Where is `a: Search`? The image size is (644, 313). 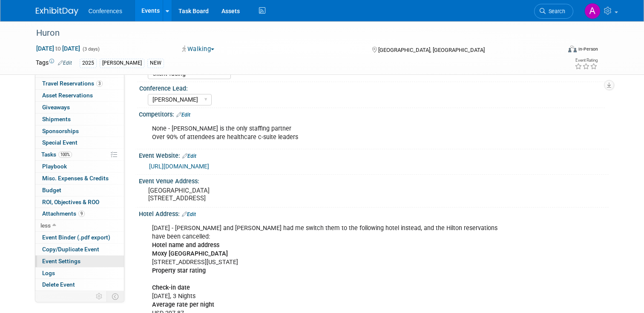 a: Search is located at coordinates (554, 11).